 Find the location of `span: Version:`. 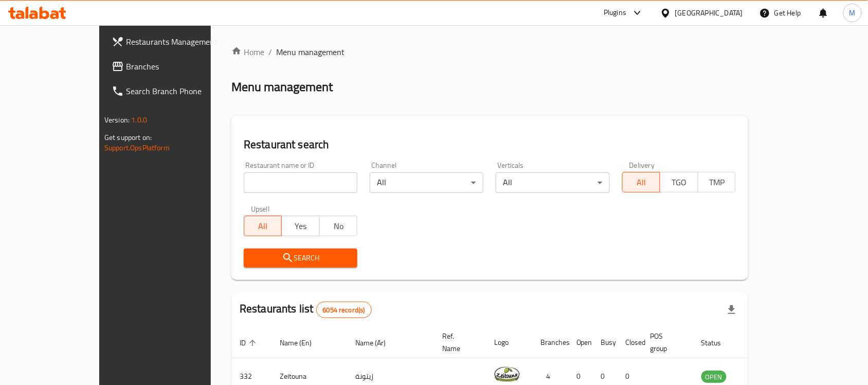

span: Version: is located at coordinates (117, 120).